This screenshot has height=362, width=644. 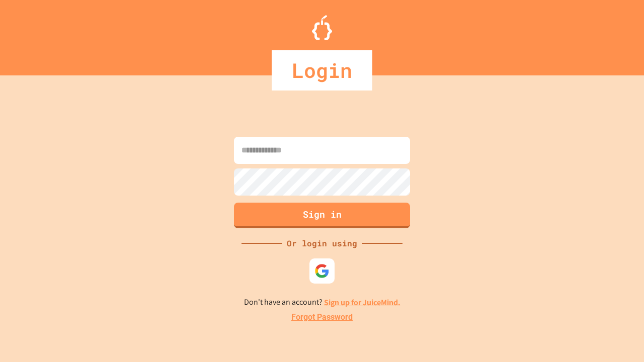 What do you see at coordinates (322, 27) in the screenshot?
I see `img: Logo.svg` at bounding box center [322, 27].